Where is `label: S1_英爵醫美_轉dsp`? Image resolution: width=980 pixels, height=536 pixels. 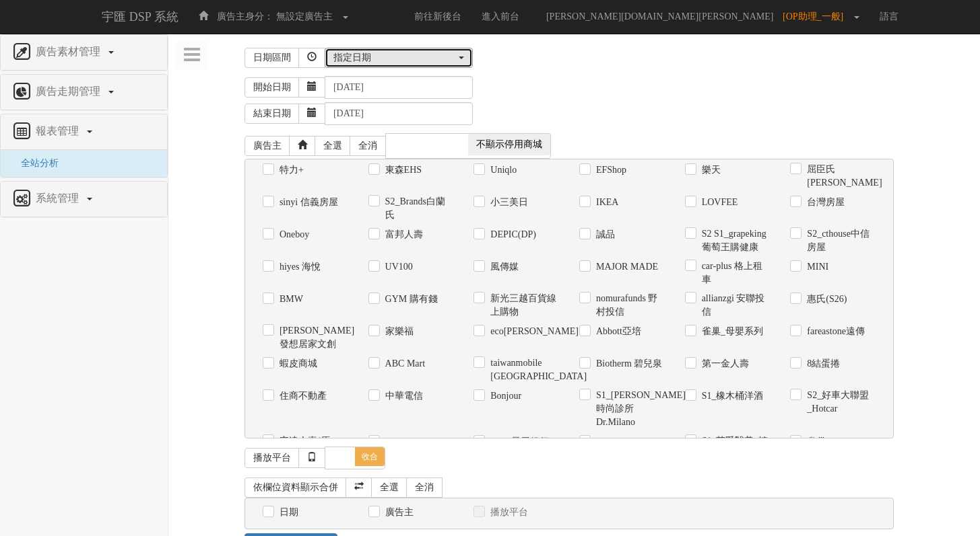
label: S1_英爵醫美_轉dsp is located at coordinates (734, 448).